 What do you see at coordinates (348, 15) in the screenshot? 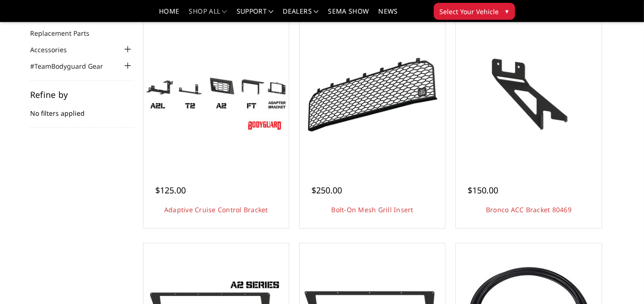
I see `a: SEMA Show` at bounding box center [348, 15].